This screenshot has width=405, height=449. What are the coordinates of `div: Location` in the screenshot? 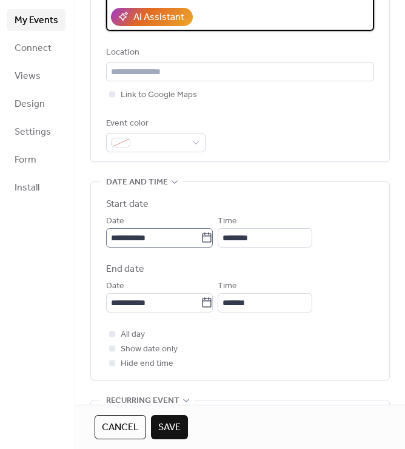 It's located at (239, 53).